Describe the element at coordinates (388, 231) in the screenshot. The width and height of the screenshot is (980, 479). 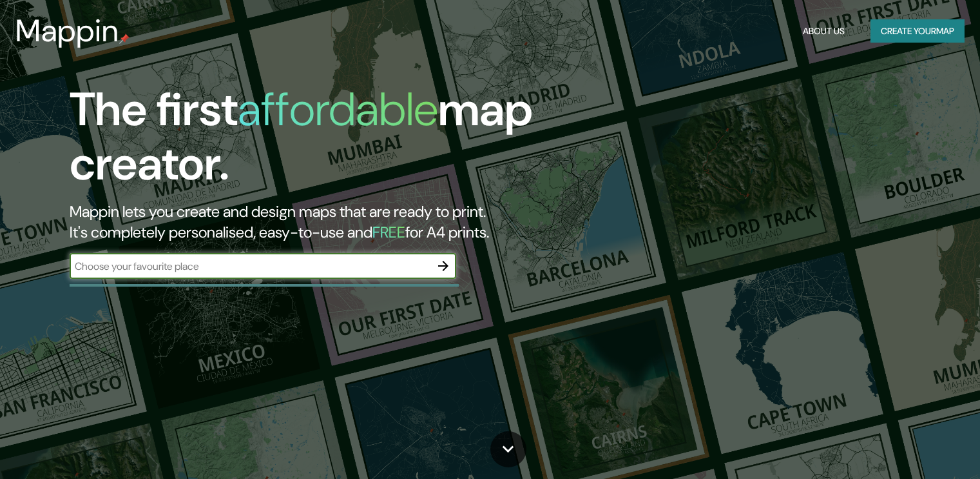
I see `h5: FREE` at that location.